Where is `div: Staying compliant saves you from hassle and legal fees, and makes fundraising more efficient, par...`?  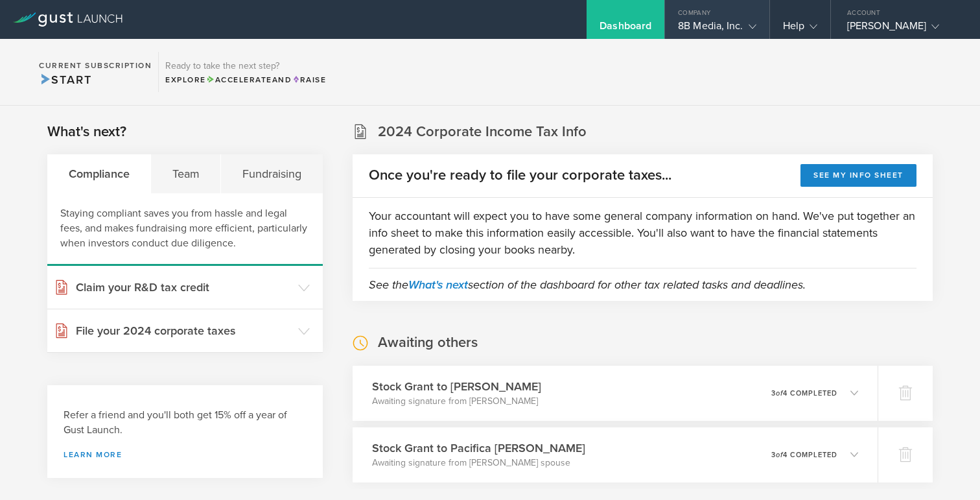 div: Staying compliant saves you from hassle and legal fees, and makes fundraising more efficient, par... is located at coordinates (185, 230).